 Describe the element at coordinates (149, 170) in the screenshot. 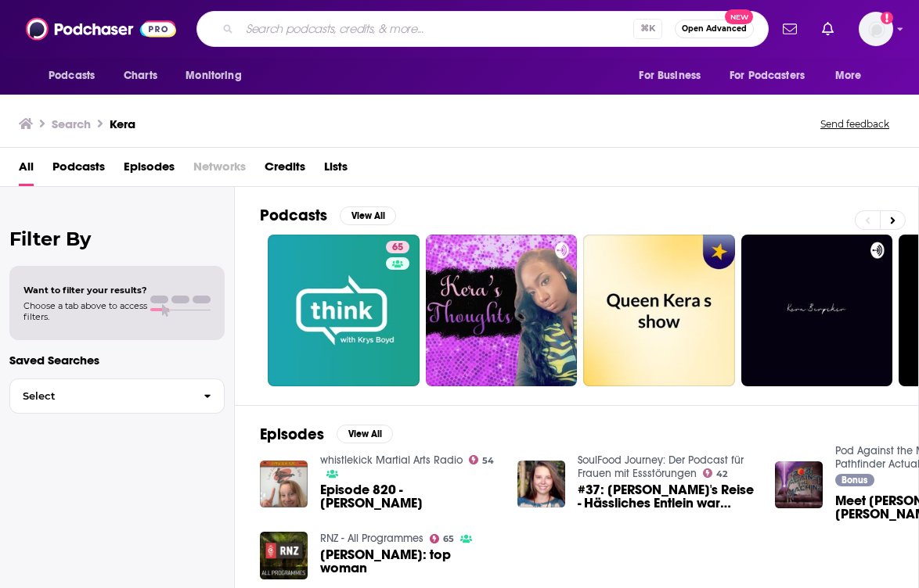

I see `span: Episodes` at that location.